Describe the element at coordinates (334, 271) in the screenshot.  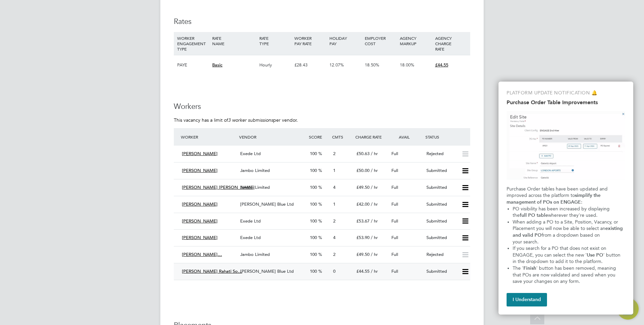
I see `span: 0` at that location.